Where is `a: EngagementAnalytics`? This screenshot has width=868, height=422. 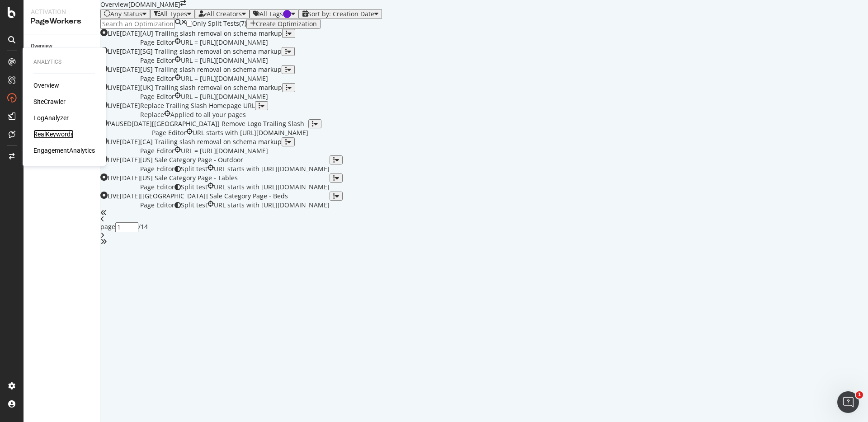 a: EngagementAnalytics is located at coordinates (65, 151).